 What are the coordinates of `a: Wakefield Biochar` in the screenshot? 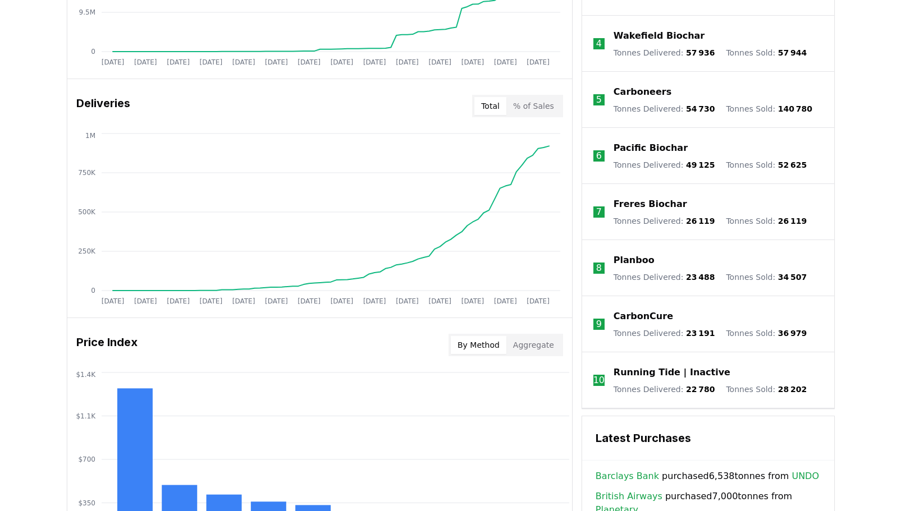 It's located at (659, 36).